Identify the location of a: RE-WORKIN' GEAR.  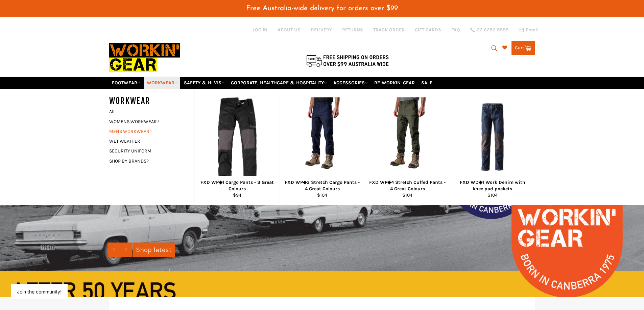
(394, 82).